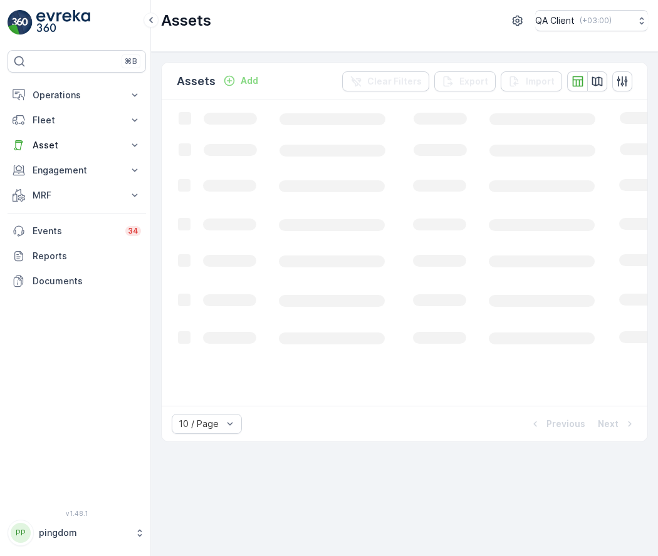  Describe the element at coordinates (76, 256) in the screenshot. I see `a: Reports` at that location.